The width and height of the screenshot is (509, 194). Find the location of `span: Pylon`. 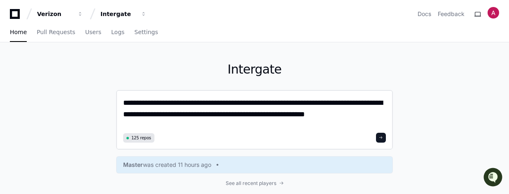

span: Pylon is located at coordinates (91, 89).